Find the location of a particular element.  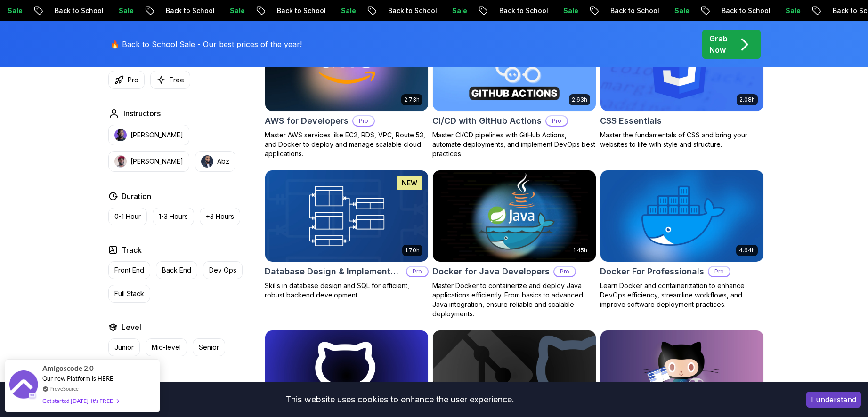

p: 0-1 Hour is located at coordinates (128, 217).